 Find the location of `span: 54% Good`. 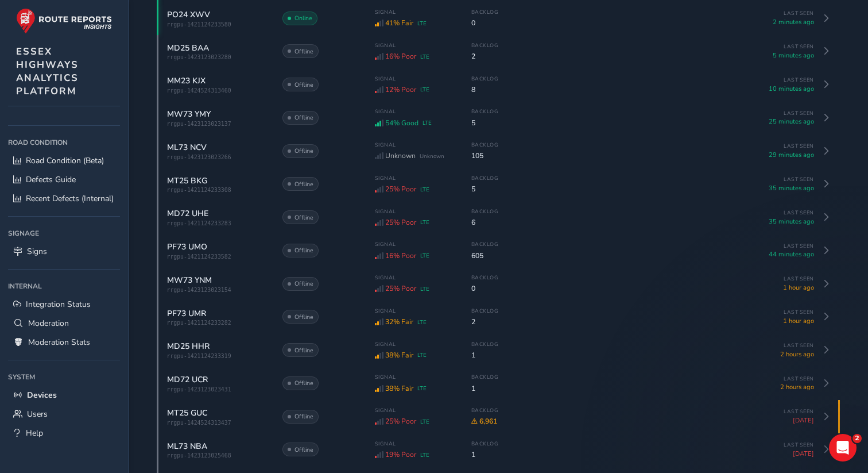

span: 54% Good is located at coordinates (402, 123).